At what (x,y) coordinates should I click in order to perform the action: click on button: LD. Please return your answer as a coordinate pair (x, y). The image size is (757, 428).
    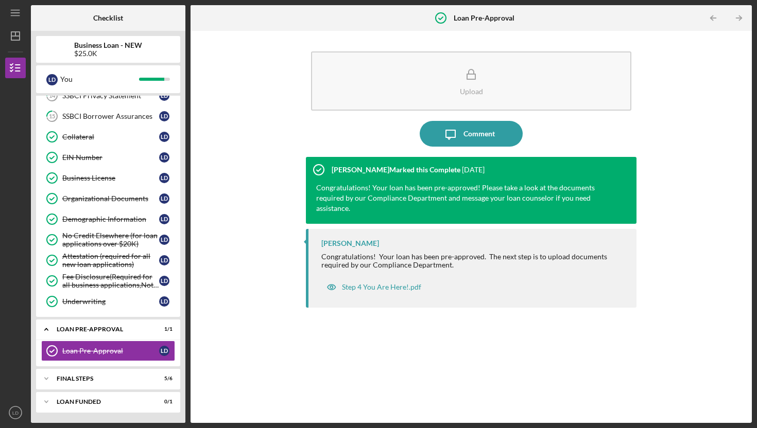
    Looking at the image, I should click on (15, 413).